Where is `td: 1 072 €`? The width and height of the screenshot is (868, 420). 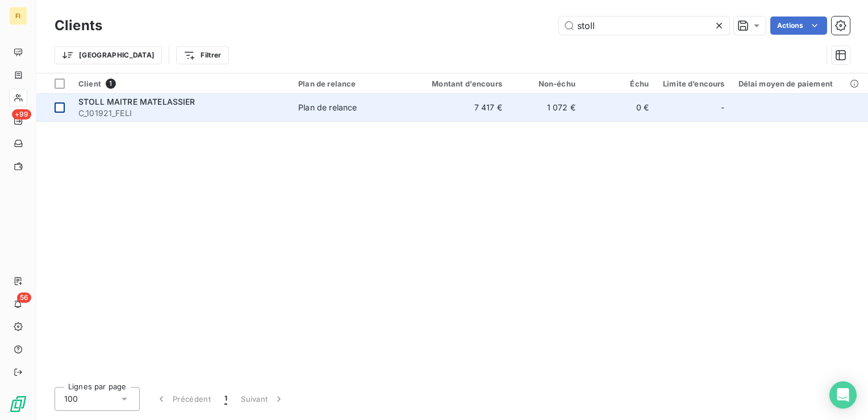 td: 1 072 € is located at coordinates (545, 107).